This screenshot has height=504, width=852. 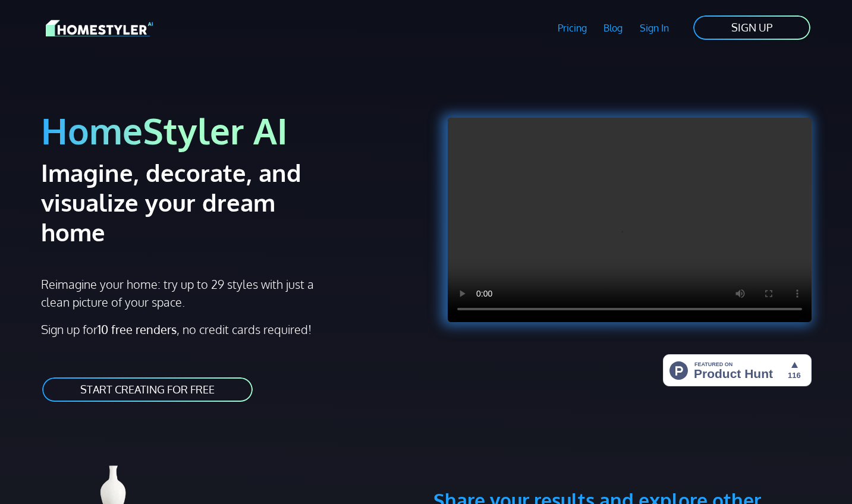 I want to click on a: SIGN UP, so click(x=752, y=27).